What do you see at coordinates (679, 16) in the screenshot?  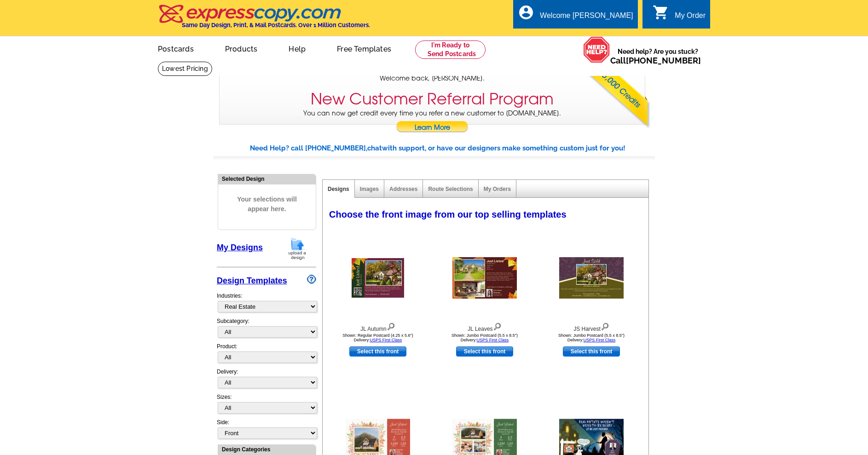 I see `a: shopping_cart My Order` at bounding box center [679, 16].